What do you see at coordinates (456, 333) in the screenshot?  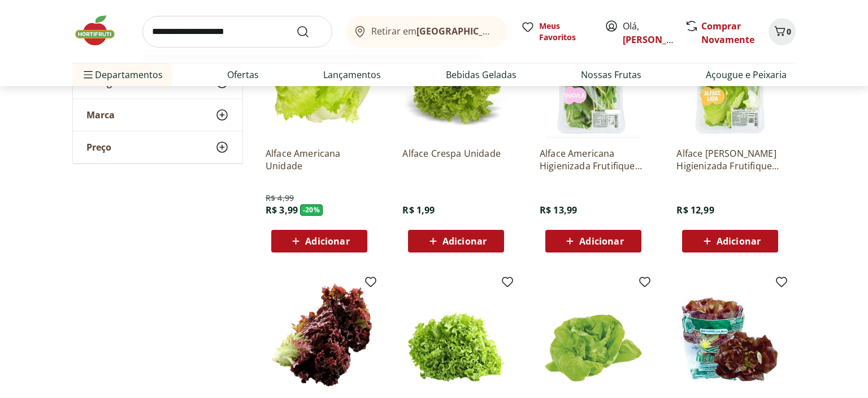 I see `img: Alface Crespa Verde Hidropônica Unidade` at bounding box center [456, 333].